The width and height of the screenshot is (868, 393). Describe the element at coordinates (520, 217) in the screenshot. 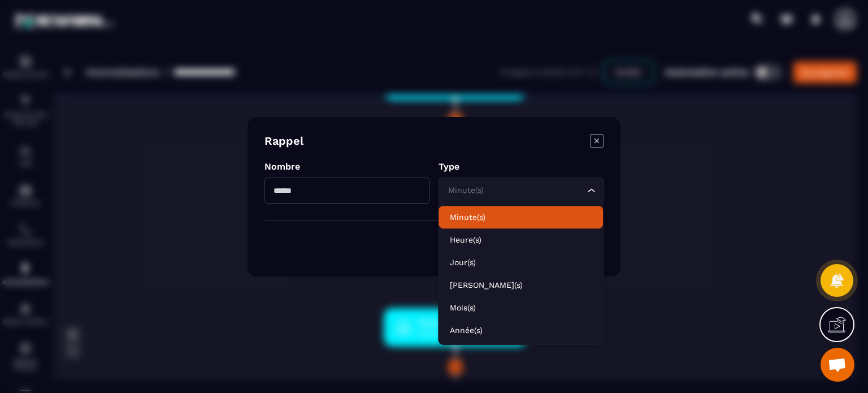

I see `p: Minute(s)` at that location.